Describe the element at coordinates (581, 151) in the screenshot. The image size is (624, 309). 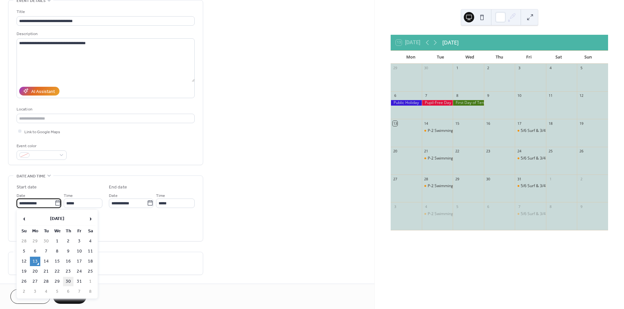
I see `div: 26` at that location.